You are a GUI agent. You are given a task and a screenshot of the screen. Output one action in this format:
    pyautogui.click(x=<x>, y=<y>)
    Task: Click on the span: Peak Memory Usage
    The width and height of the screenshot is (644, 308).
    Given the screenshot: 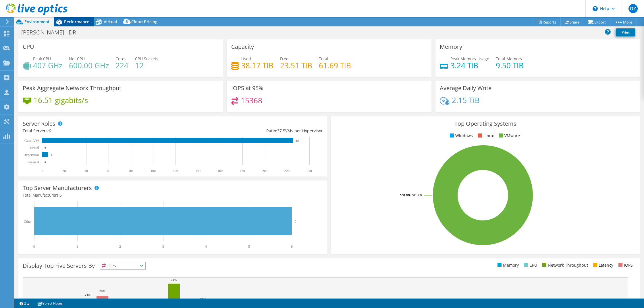 What is the action you would take?
    pyautogui.click(x=470, y=58)
    